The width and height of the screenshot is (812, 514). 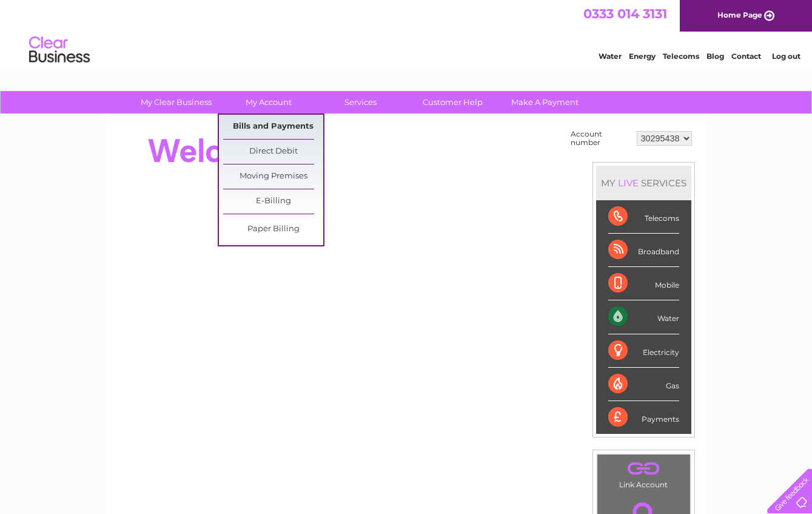 I want to click on span: 0333 014 3131, so click(x=626, y=14).